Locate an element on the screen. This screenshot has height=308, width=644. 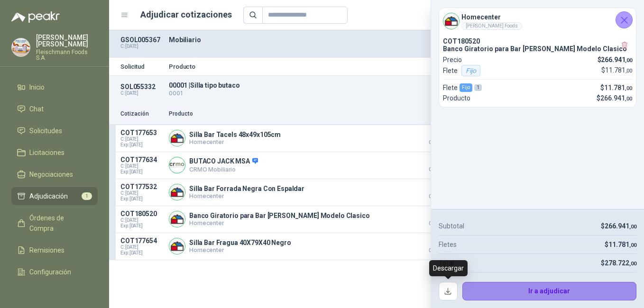
p: Silla Bar Forrada Negra Con Espaldar is located at coordinates (246, 188).